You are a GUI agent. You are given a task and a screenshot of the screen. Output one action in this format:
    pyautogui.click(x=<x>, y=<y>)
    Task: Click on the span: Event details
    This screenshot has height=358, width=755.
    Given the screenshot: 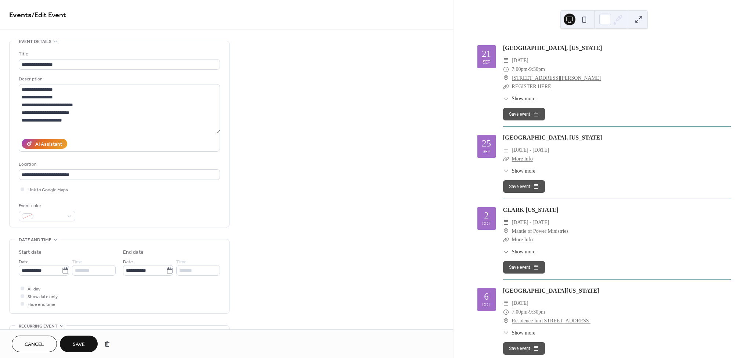 What is the action you would take?
    pyautogui.click(x=35, y=41)
    